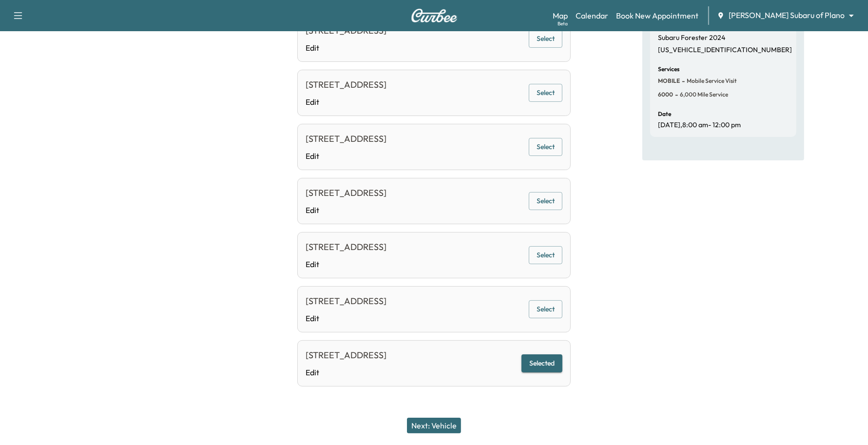 The height and width of the screenshot is (445, 868). I want to click on span: MOBILE, so click(668, 81).